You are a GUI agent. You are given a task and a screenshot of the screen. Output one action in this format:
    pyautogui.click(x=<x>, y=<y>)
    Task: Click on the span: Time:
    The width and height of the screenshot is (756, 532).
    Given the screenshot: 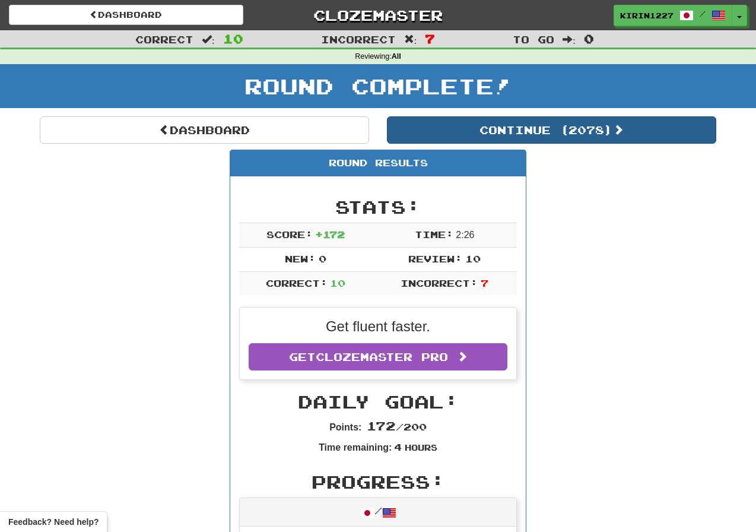 What is the action you would take?
    pyautogui.click(x=434, y=234)
    